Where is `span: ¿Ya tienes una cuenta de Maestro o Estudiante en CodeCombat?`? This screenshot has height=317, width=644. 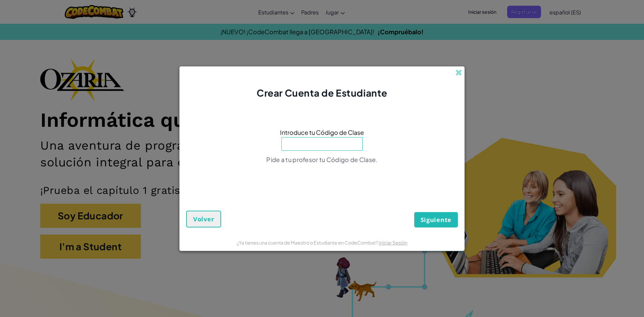
span: ¿Ya tienes una cuenta de Maestro o Estudiante en CodeCombat? is located at coordinates (308, 243).